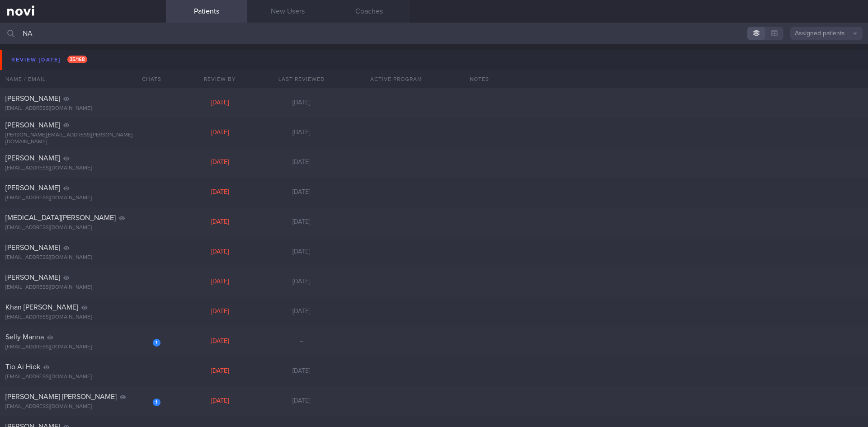 The width and height of the screenshot is (868, 427). What do you see at coordinates (220, 79) in the screenshot?
I see `div: Review By` at bounding box center [220, 79].